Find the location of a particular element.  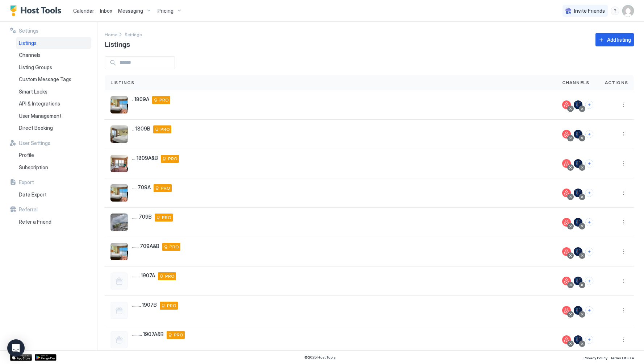

span: Pricing is located at coordinates (166, 11).